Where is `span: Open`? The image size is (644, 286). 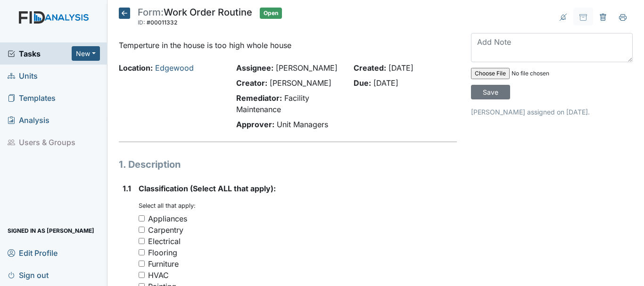 span: Open is located at coordinates (271, 13).